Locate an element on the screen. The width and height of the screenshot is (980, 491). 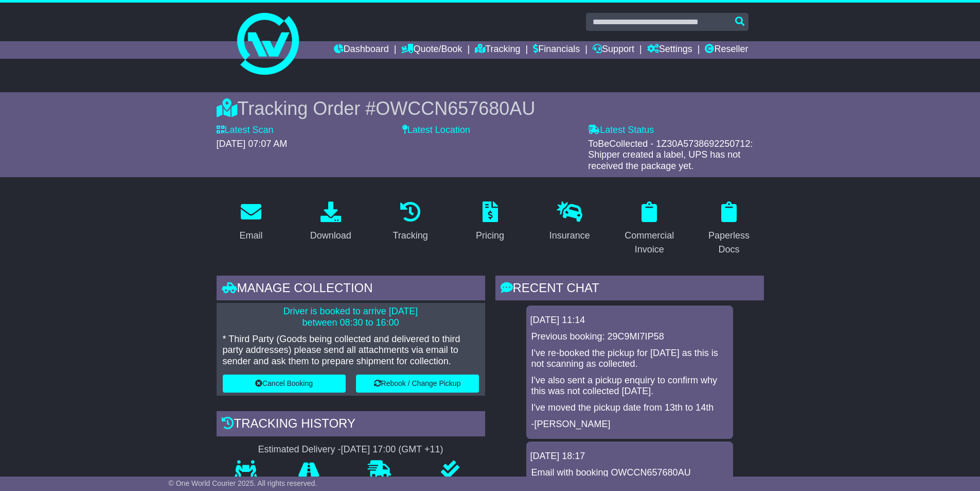
a: Insurance is located at coordinates (570, 222).